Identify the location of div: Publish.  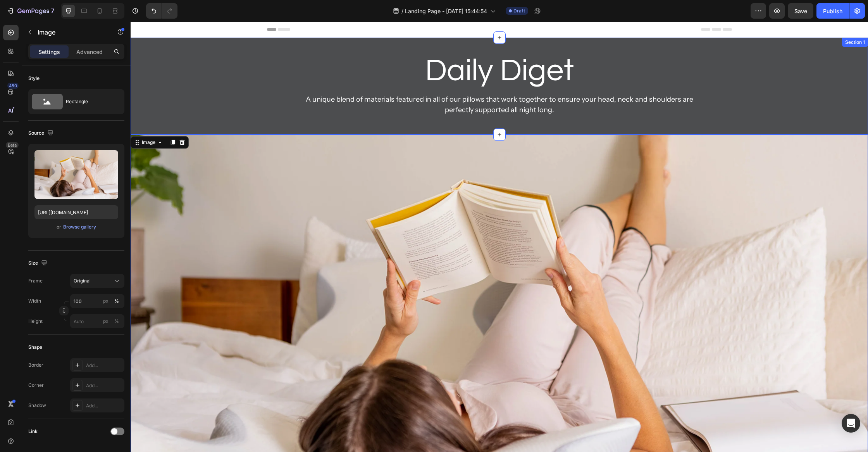
(833, 11).